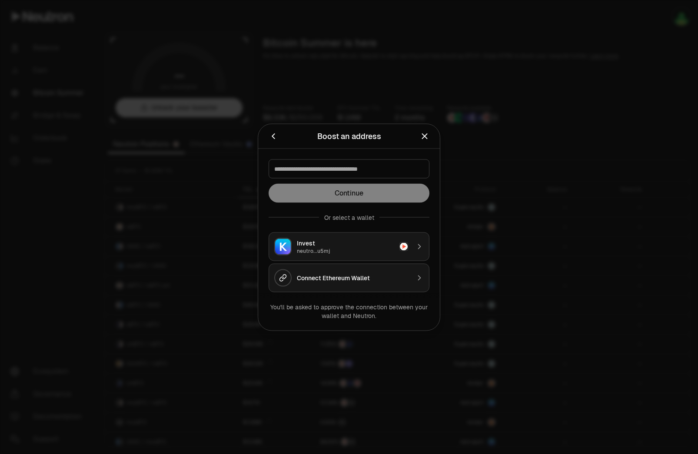 Image resolution: width=698 pixels, height=454 pixels. I want to click on button: Back, so click(273, 136).